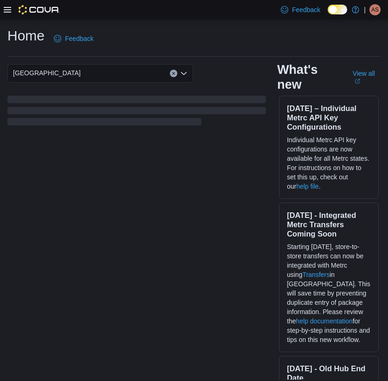 The height and width of the screenshot is (381, 388). What do you see at coordinates (375, 10) in the screenshot?
I see `div: Anthony St Bernard` at bounding box center [375, 10].